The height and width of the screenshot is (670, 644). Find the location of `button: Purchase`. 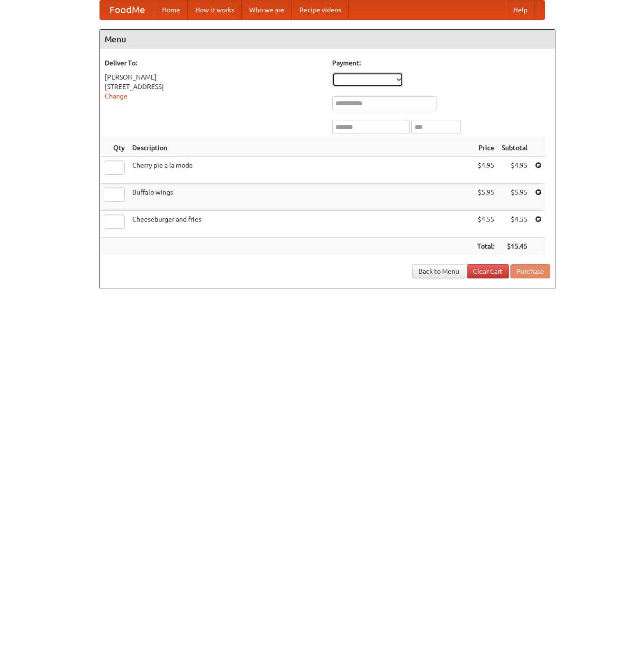

button: Purchase is located at coordinates (530, 271).